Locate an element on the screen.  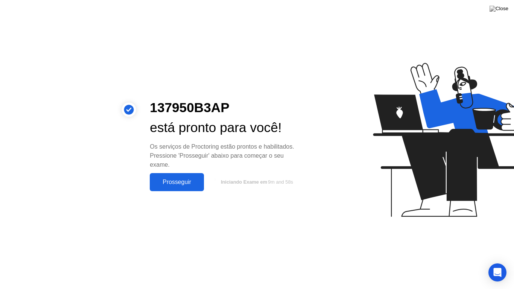
div: Open Intercom Messenger is located at coordinates (498, 273).